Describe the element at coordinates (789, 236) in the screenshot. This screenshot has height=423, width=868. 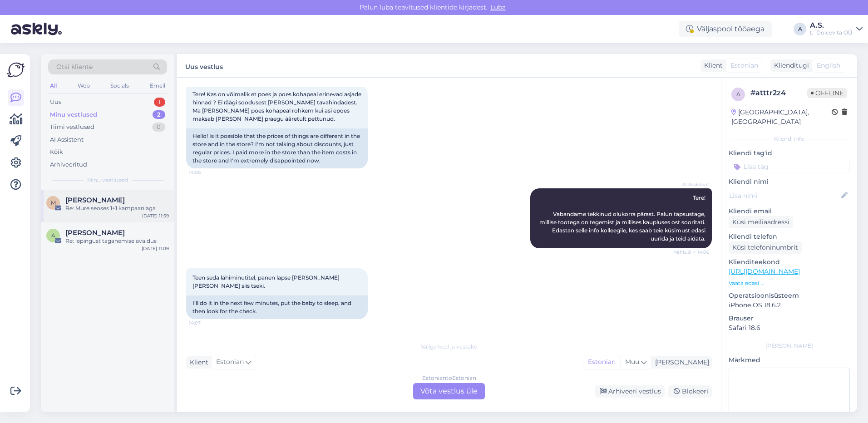
I see `p: Kliendi telefon` at that location.